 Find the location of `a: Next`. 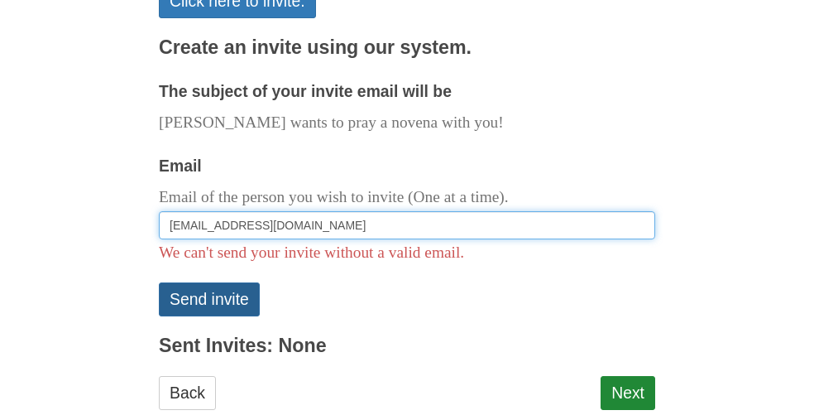

a: Next is located at coordinates (628, 392).